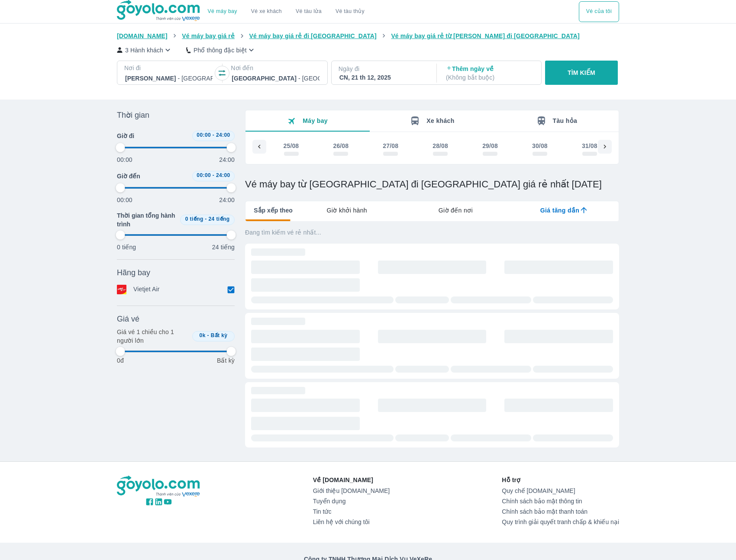 The width and height of the screenshot is (736, 560). What do you see at coordinates (315, 121) in the screenshot?
I see `span: Máy bay` at bounding box center [315, 121].